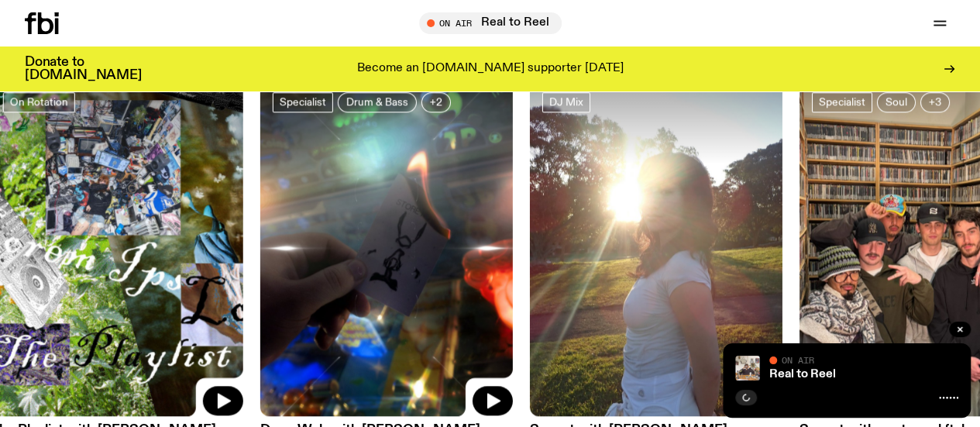  What do you see at coordinates (38, 102) in the screenshot?
I see `a: On Rotation` at bounding box center [38, 102].